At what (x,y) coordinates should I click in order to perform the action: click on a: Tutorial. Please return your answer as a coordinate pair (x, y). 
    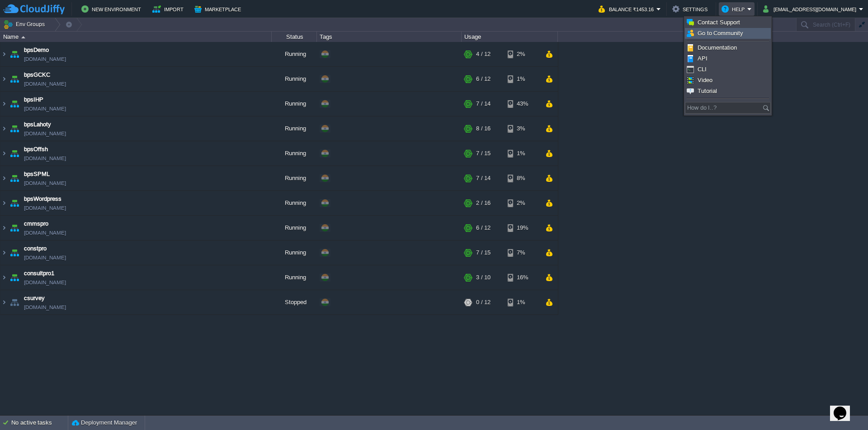
    Looking at the image, I should click on (728, 91).